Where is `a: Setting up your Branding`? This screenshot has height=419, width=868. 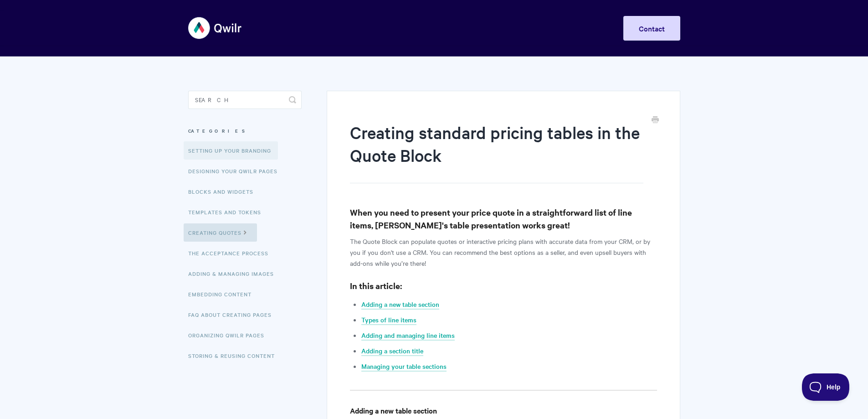 a: Setting up your Branding is located at coordinates (231, 151).